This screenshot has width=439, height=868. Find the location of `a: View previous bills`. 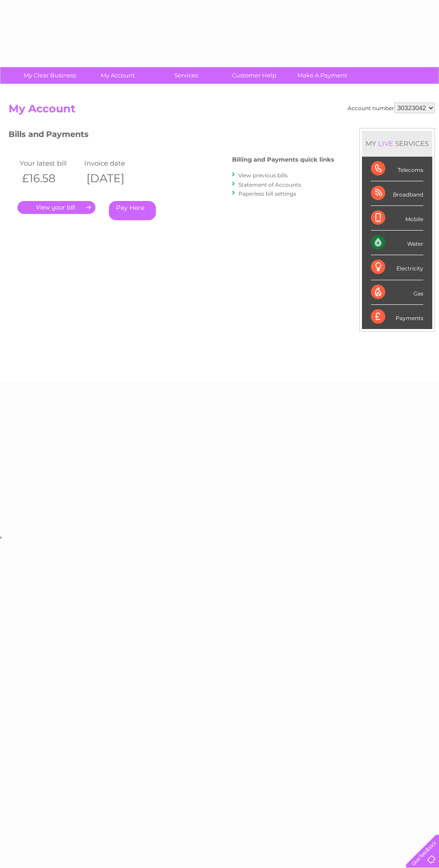

a: View previous bills is located at coordinates (263, 175).